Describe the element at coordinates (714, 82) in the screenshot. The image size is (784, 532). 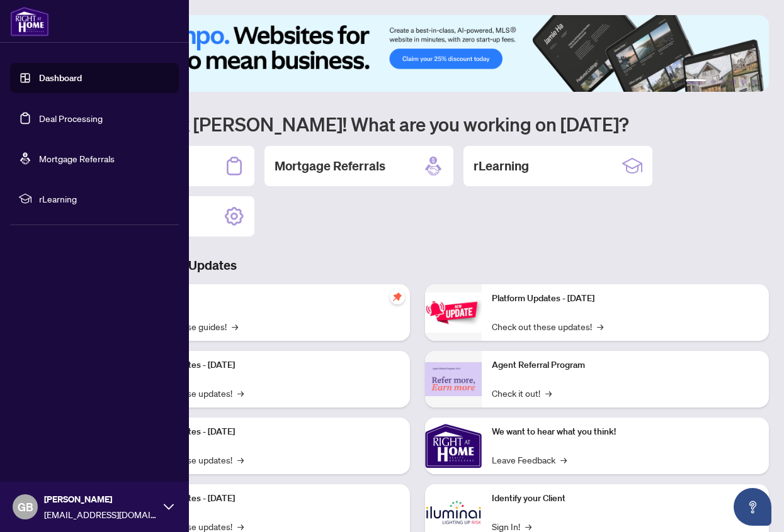
I see `button: 2` at that location.